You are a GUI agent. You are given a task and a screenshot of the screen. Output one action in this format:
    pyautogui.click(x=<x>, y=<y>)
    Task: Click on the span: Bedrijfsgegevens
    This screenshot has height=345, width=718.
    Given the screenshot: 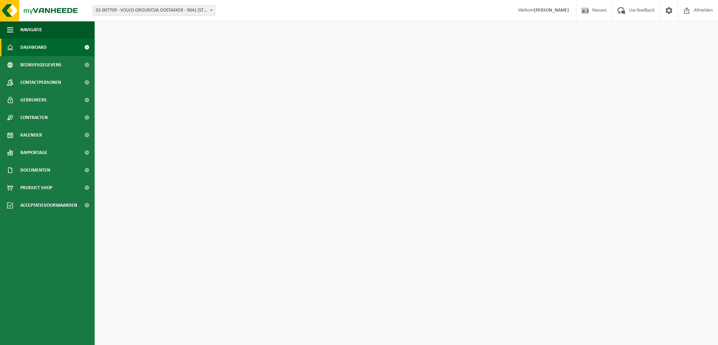 What is the action you would take?
    pyautogui.click(x=41, y=65)
    